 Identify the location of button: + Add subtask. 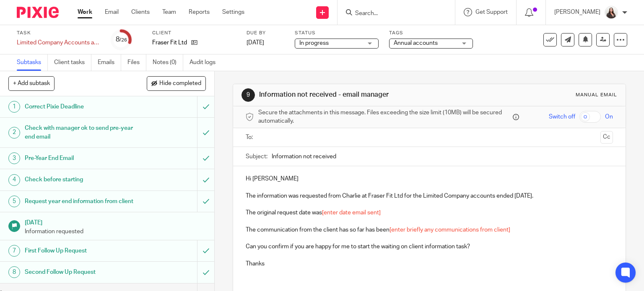
(32, 84).